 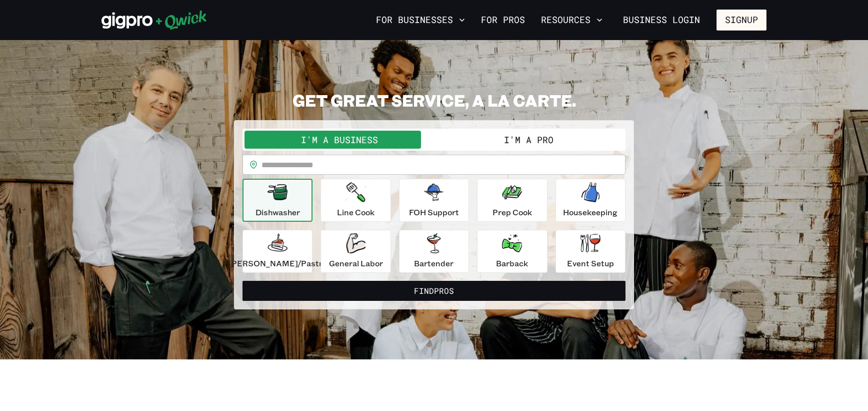 I want to click on button: Prep Cook, so click(x=512, y=200).